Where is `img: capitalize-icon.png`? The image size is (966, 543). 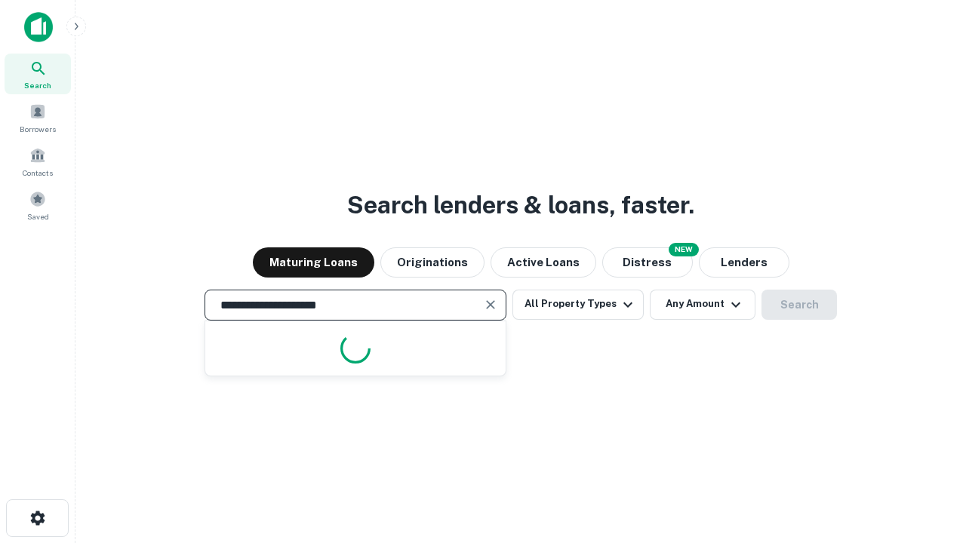
img: capitalize-icon.png is located at coordinates (38, 27).